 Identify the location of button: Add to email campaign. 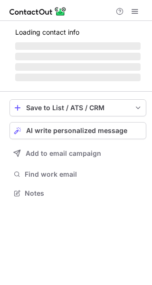
(78, 154).